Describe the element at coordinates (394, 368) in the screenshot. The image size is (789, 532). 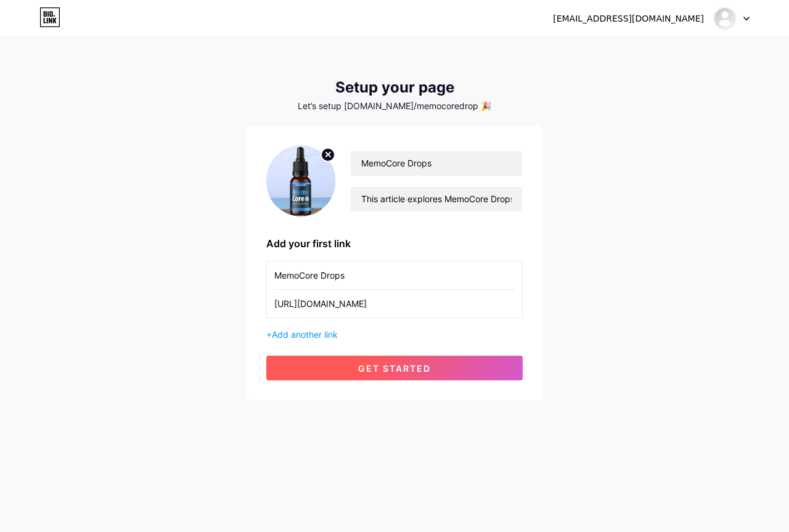
I see `span: get started` at that location.